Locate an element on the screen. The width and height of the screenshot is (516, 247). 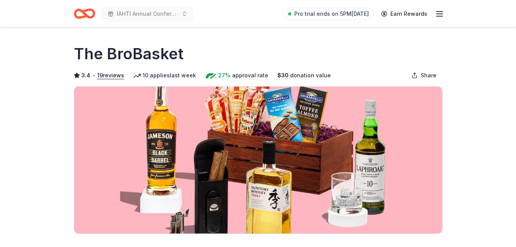
img: Image for The BroBasket is located at coordinates (258, 160).